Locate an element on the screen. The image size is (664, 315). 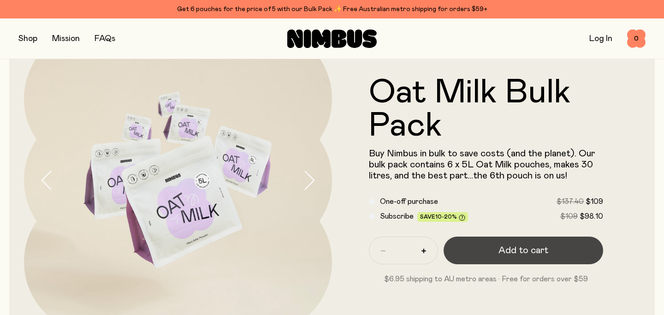
button: 0 is located at coordinates (637, 39).